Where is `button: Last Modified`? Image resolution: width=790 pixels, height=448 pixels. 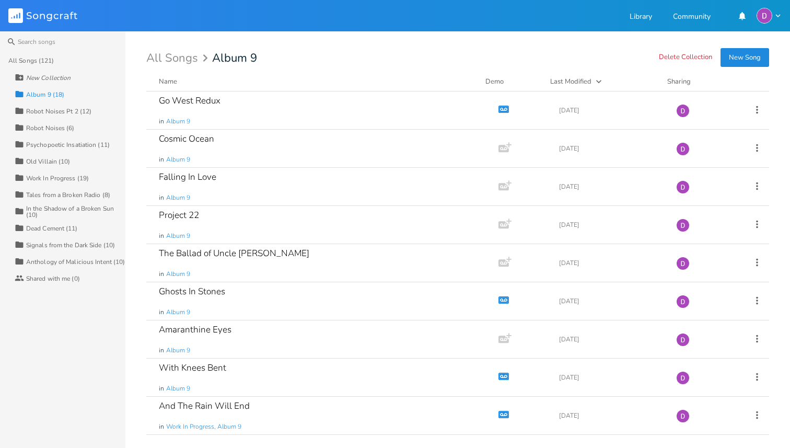 button: Last Modified is located at coordinates (602, 81).